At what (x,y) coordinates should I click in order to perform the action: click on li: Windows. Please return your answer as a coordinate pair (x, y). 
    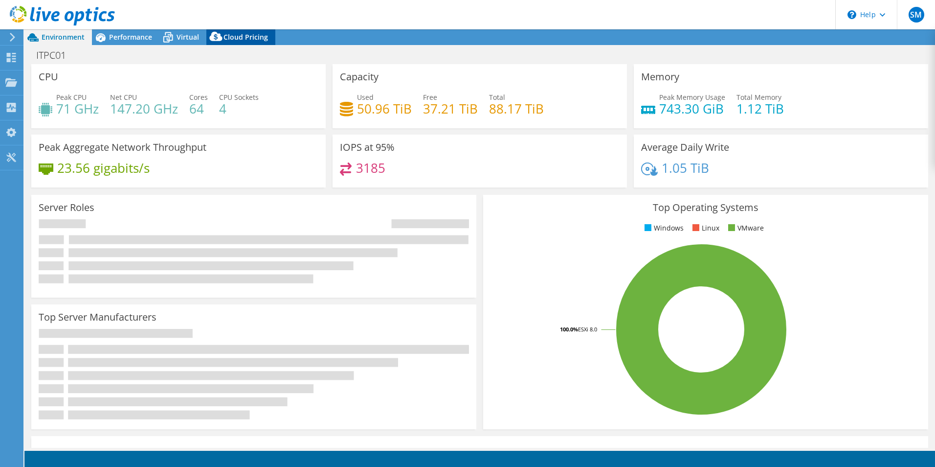
    Looking at the image, I should click on (663, 228).